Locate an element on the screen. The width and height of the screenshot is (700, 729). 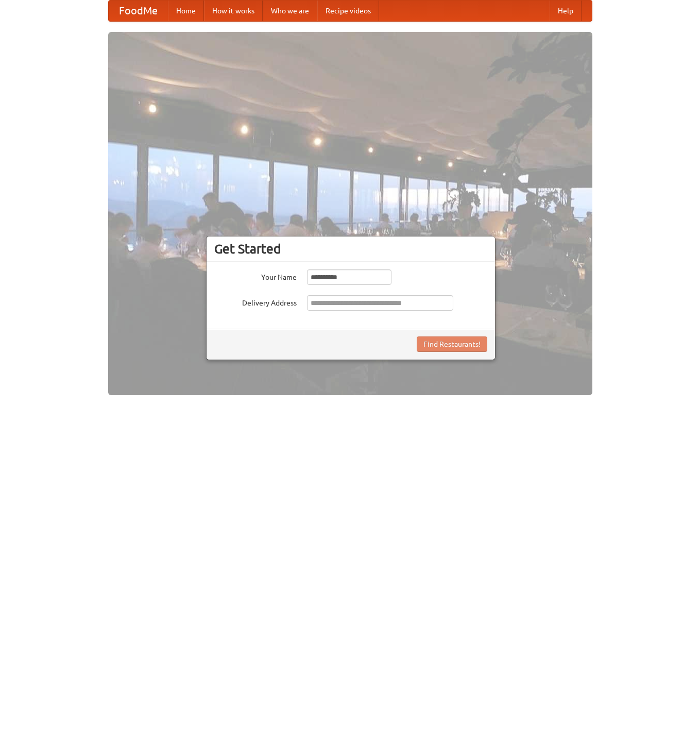
a: Who we are is located at coordinates (290, 11).